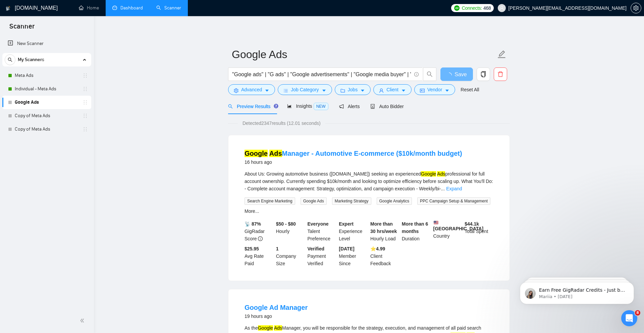 Image resolution: width=644 pixels, height=333 pixels. Describe the element at coordinates (638, 313) in the screenshot. I see `span: 8` at that location.